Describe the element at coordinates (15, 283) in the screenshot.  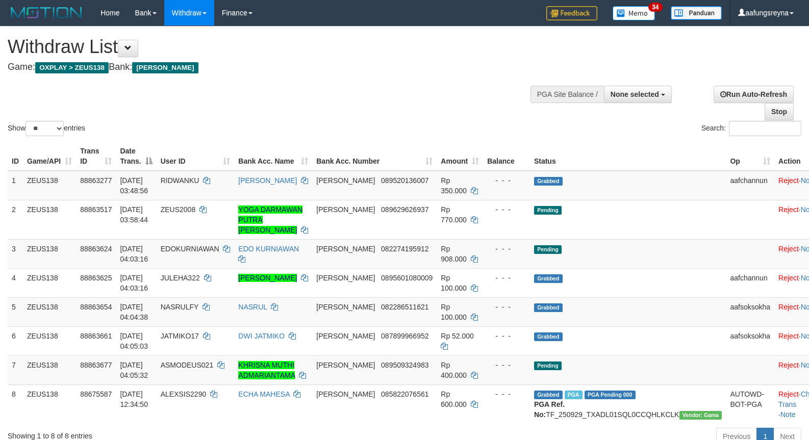
I see `td: 4` at that location.